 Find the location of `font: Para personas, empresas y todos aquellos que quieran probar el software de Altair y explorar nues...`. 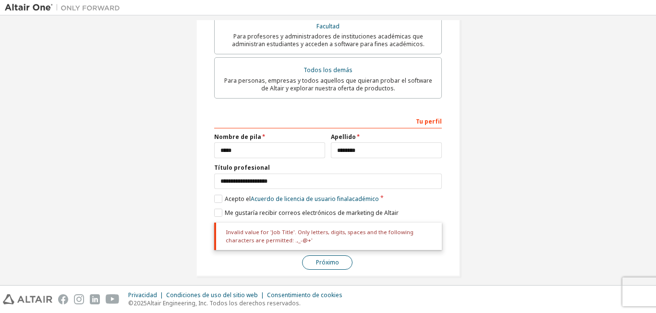

font: Para personas, empresas y todos aquellos que quieran probar el software de Altair y explorar nues... is located at coordinates (328, 84).